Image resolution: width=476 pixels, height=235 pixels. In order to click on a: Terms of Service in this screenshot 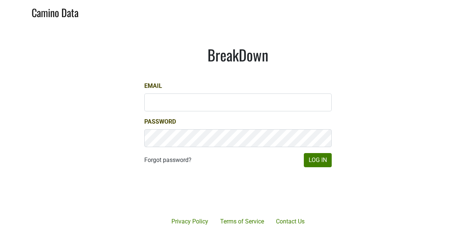, I will do `click(242, 221)`.